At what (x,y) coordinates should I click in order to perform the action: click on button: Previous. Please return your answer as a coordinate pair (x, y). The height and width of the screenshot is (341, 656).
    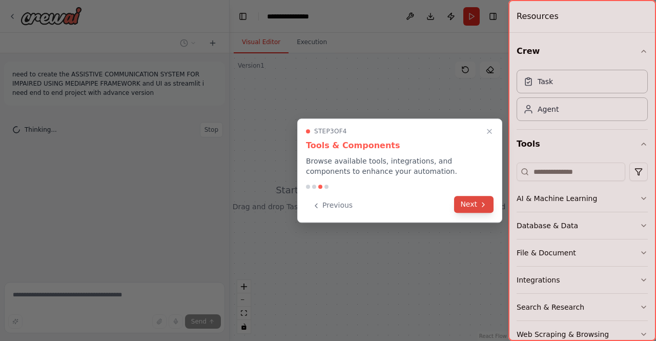
    Looking at the image, I should click on (332, 205).